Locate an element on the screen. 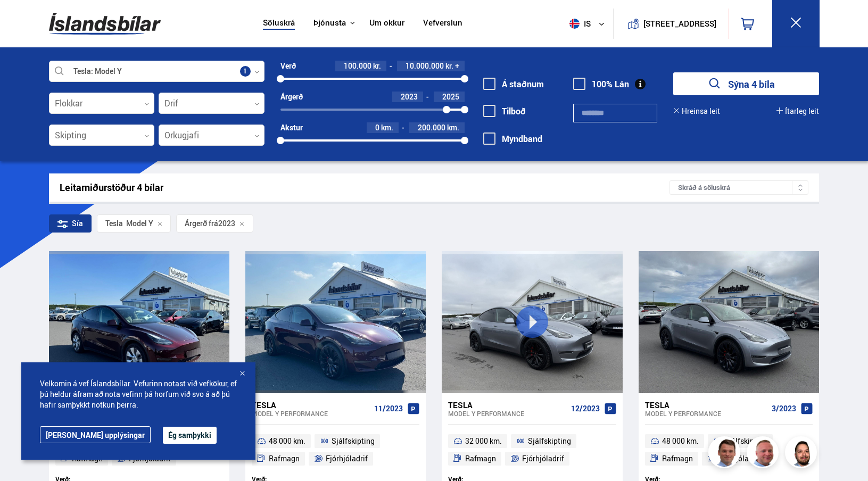 The width and height of the screenshot is (868, 481). span: 200.000 is located at coordinates (432, 127).